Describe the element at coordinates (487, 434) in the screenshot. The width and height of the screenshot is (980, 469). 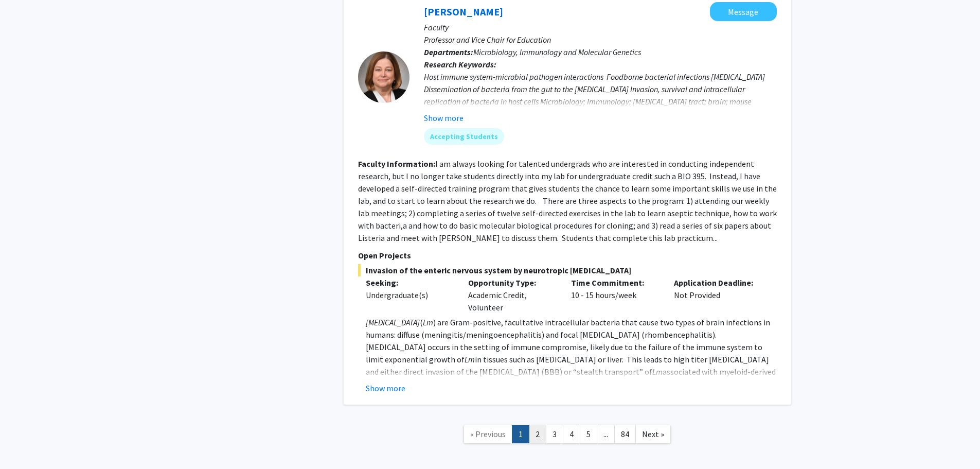
I see `a: Previous Page` at that location.